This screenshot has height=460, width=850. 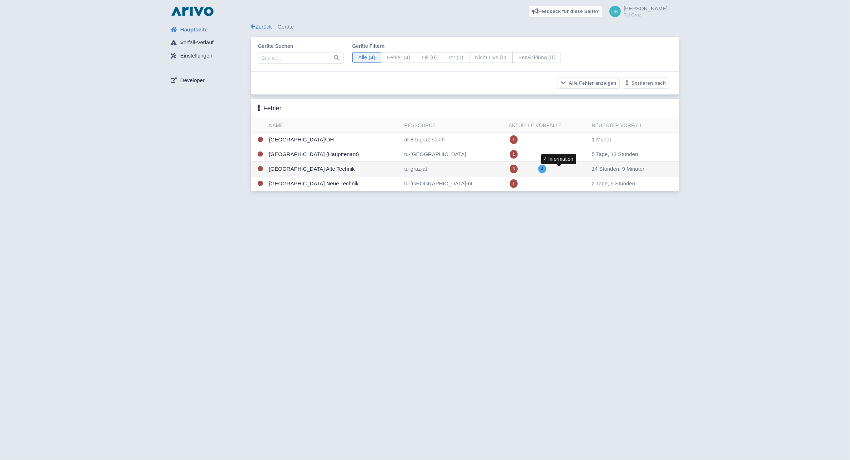 What do you see at coordinates (208, 43) in the screenshot?
I see `a: Vorfall-Verlauf` at bounding box center [208, 43].